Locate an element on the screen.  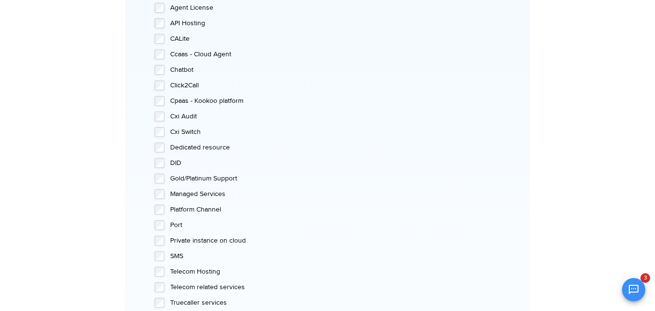
label: CALite is located at coordinates (328, 39).